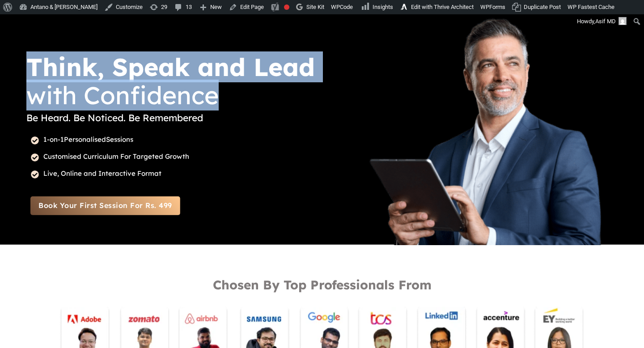 This screenshot has width=644, height=348. Describe the element at coordinates (383, 7) in the screenshot. I see `span: Insights` at that location.